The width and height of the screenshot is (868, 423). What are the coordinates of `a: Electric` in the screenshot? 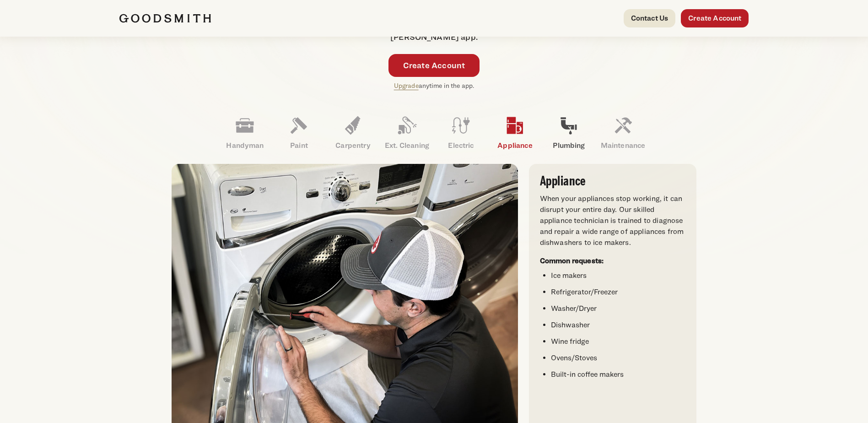 It's located at (461, 133).